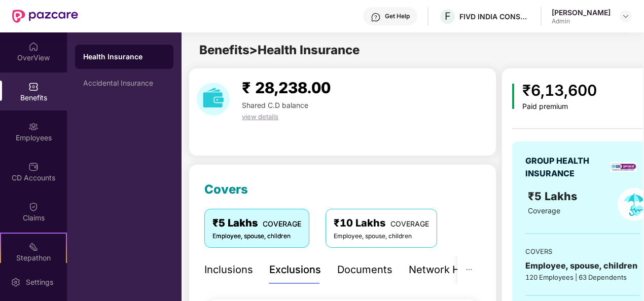 The width and height of the screenshot is (644, 301). What do you see at coordinates (469, 270) in the screenshot?
I see `button: ellipsis` at bounding box center [469, 270].